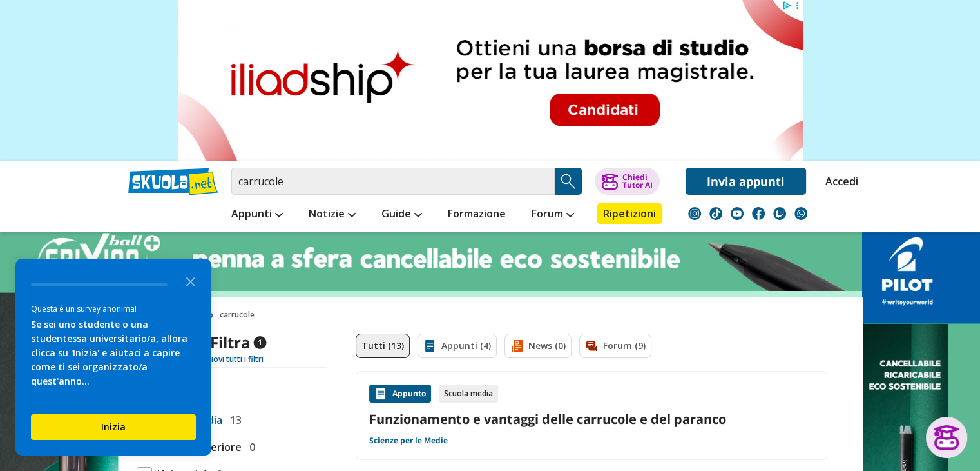 Image resolution: width=980 pixels, height=471 pixels. What do you see at coordinates (716, 213) in the screenshot?
I see `img: tiktok` at bounding box center [716, 213].